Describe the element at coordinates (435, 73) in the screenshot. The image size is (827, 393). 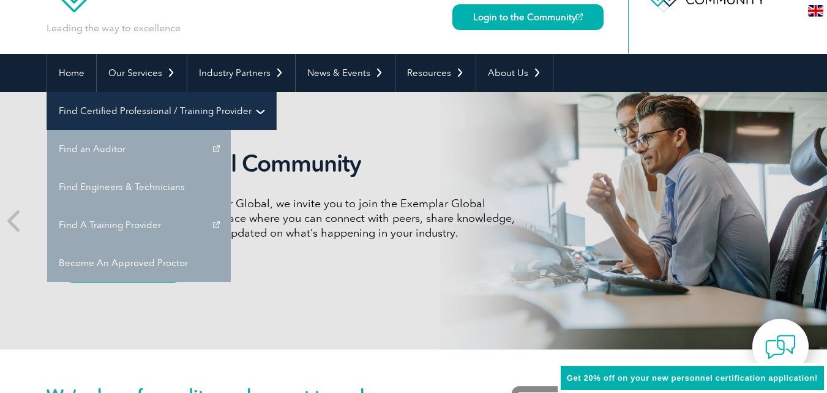
I see `a: Resources` at that location.